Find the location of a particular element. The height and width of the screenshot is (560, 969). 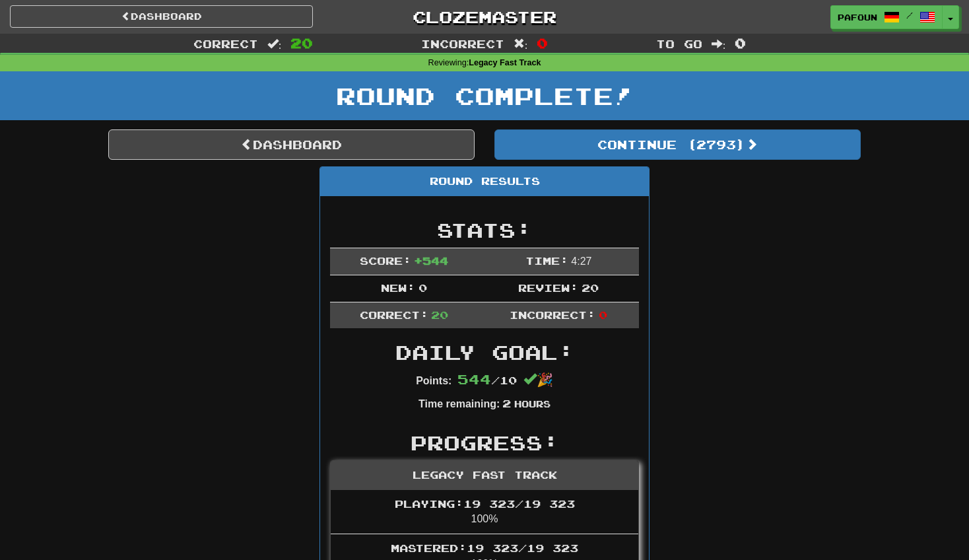

strong: Time remaining: is located at coordinates (459, 403).